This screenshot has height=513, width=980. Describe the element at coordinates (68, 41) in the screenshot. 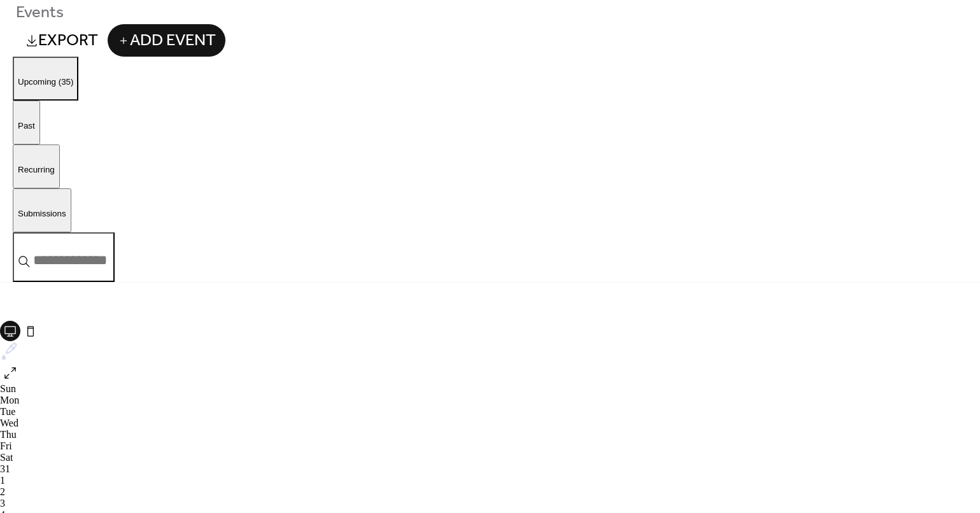

I see `span: Export` at that location.